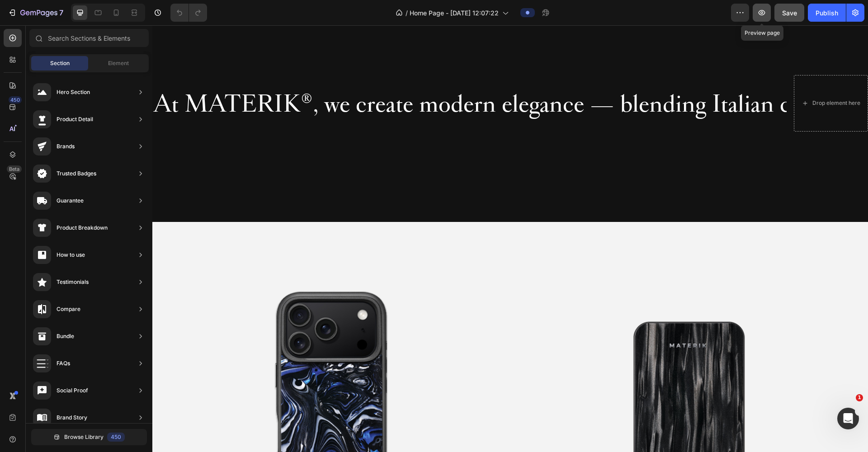  Describe the element at coordinates (827, 13) in the screenshot. I see `button: Publish` at that location.